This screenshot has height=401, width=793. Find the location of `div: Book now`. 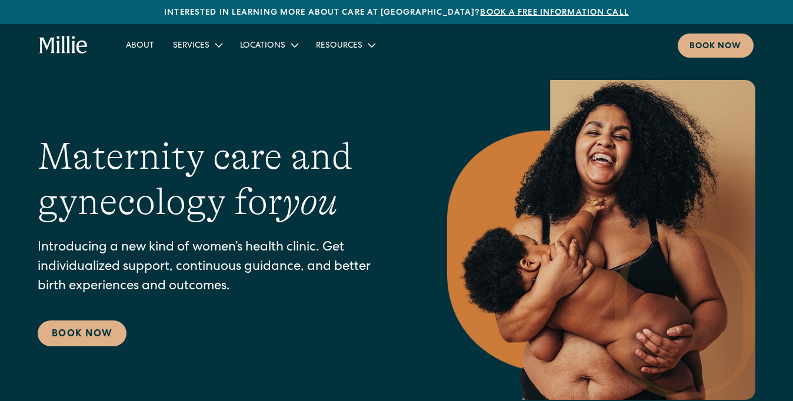

div: Book now is located at coordinates (715, 46).